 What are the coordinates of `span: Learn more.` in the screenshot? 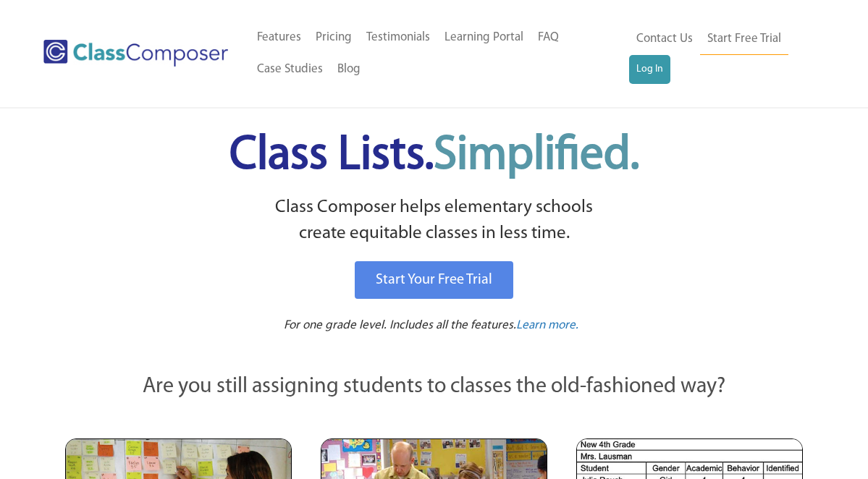 It's located at (547, 325).